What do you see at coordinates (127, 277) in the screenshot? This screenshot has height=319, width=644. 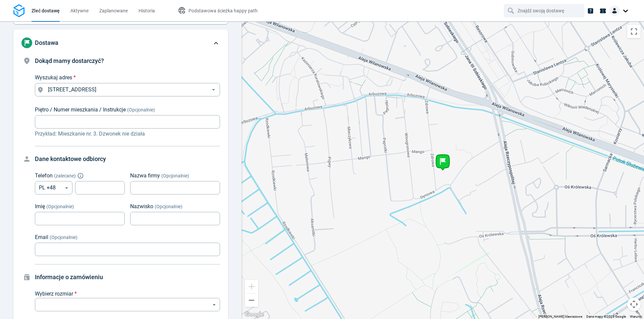 I see `h4: Informacje o zamówieniu` at bounding box center [127, 277].